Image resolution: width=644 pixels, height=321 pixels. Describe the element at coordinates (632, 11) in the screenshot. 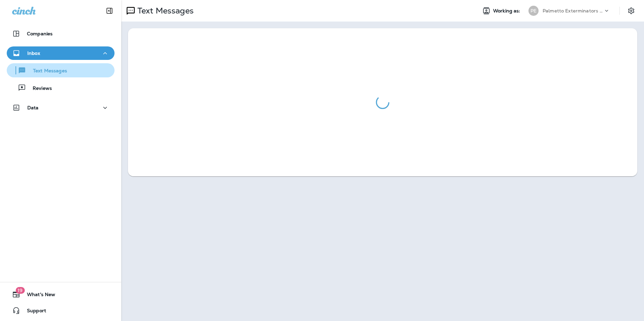

I see `button: Settings` at that location.